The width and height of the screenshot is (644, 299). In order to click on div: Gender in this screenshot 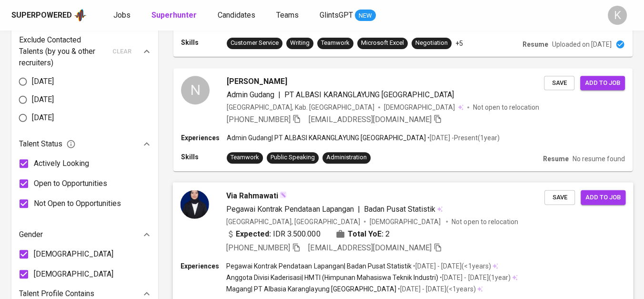, I will do `click(85, 235)`.